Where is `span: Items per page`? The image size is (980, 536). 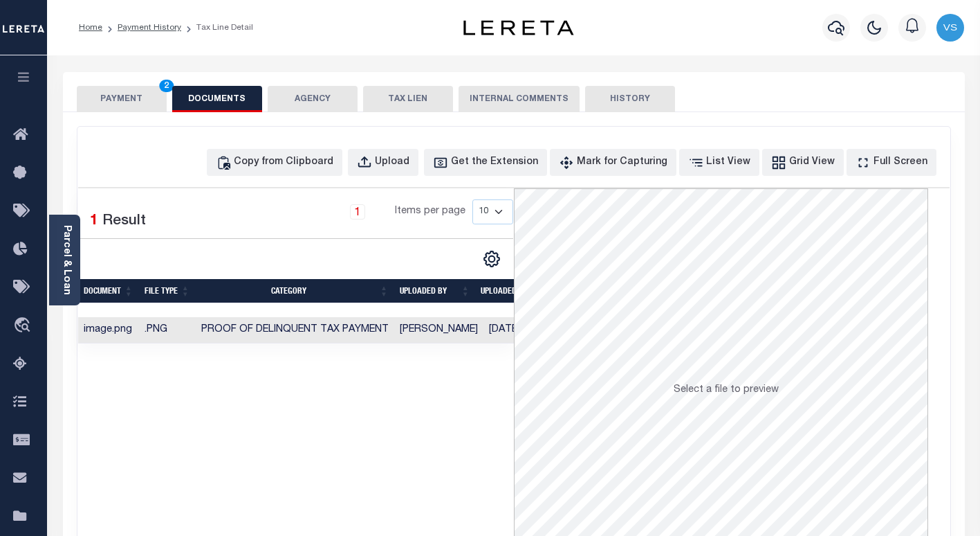 span: Items per page is located at coordinates (431, 212).